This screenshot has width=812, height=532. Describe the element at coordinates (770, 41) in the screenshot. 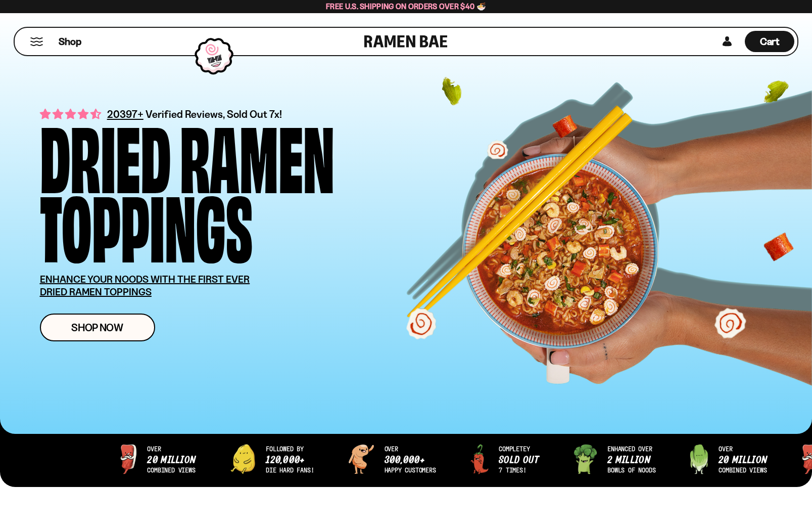

I see `div: Cart` at that location.